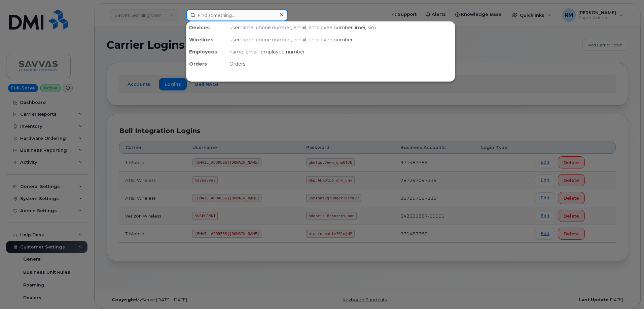  What do you see at coordinates (206, 52) in the screenshot?
I see `div: Employees` at bounding box center [206, 52].